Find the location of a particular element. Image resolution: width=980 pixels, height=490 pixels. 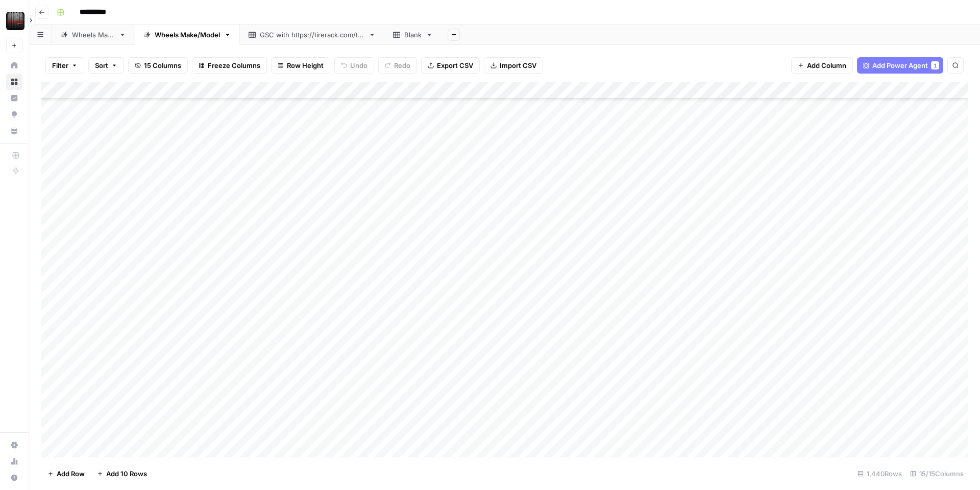

button: Undo is located at coordinates (354, 65).